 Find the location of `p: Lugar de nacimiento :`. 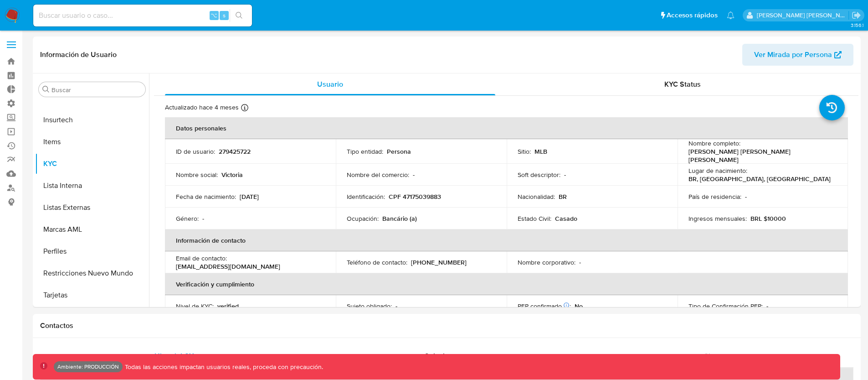

p: Lugar de nacimiento : is located at coordinates (718, 171).